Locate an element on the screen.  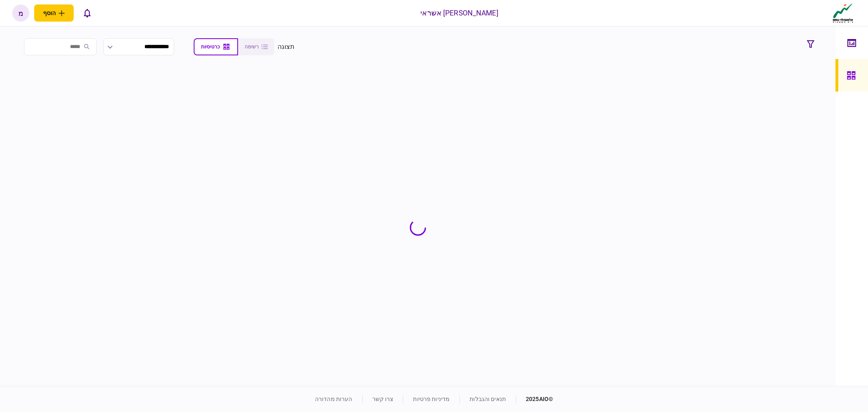
button: פתח תפריט להוספת לקוח is located at coordinates (53, 13).